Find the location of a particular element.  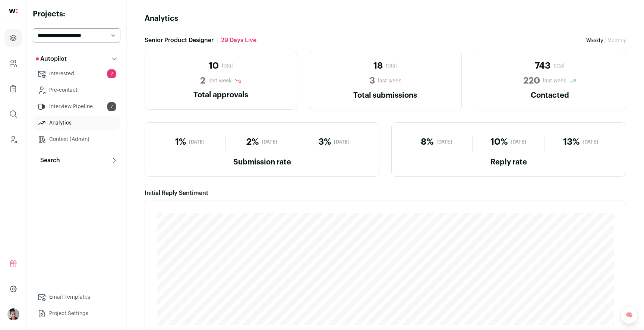

span: Senior Product Designer is located at coordinates (179, 41).